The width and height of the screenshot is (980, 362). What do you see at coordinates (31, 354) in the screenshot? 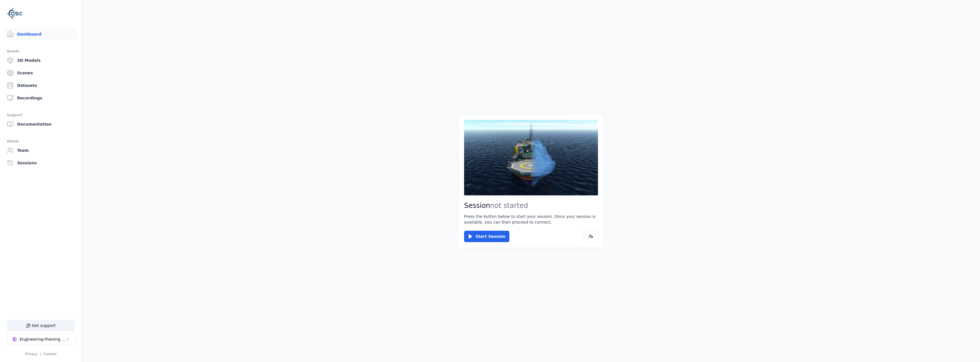
I see `a: Privacy` at bounding box center [31, 354].